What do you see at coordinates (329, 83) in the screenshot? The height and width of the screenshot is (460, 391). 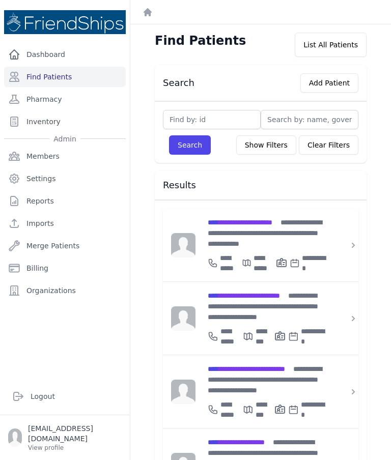 I see `button: Add Patient` at bounding box center [329, 83].